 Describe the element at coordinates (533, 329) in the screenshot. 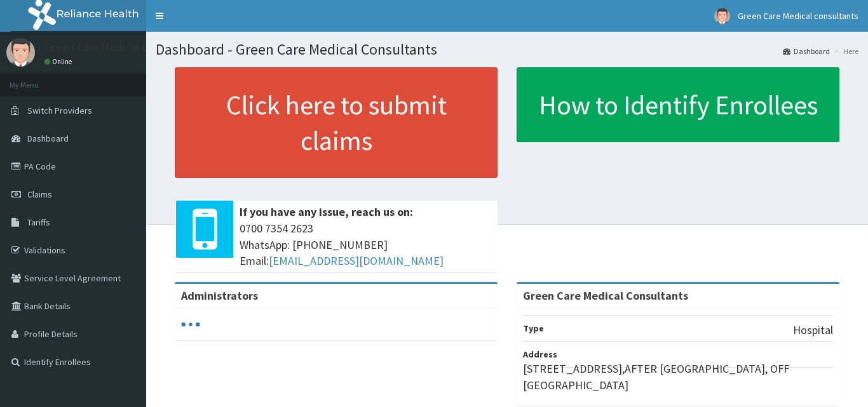

I see `b: Type` at that location.